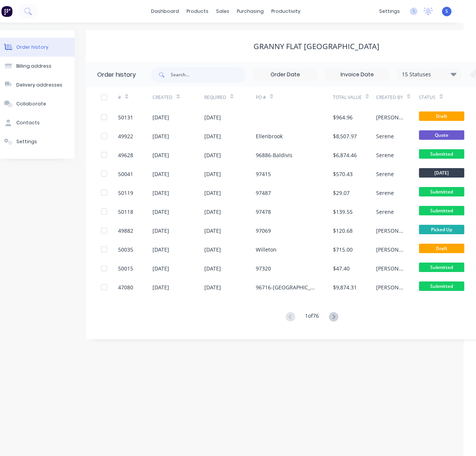 This screenshot has width=476, height=456. Describe the element at coordinates (126, 287) in the screenshot. I see `div: 47080` at that location.